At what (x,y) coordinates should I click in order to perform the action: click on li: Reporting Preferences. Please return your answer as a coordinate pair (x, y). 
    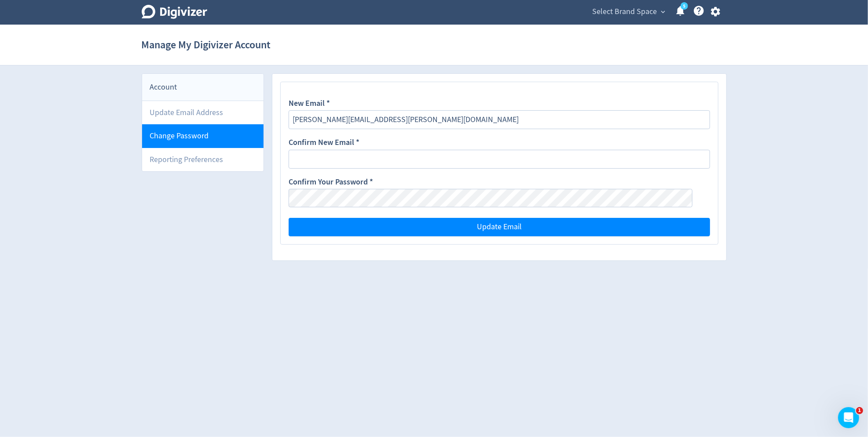
    Looking at the image, I should click on (203, 160).